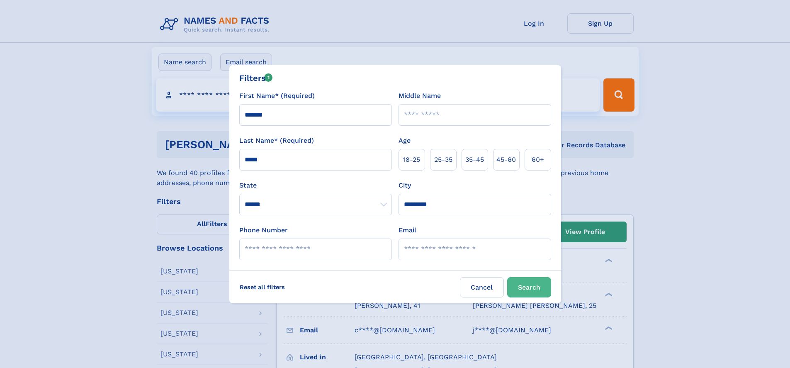  I want to click on label: Middle Name, so click(419, 96).